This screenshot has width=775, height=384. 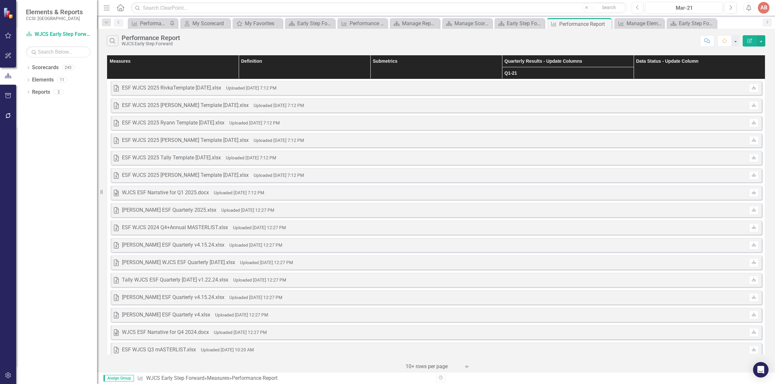 I want to click on button: Search, so click(x=609, y=8).